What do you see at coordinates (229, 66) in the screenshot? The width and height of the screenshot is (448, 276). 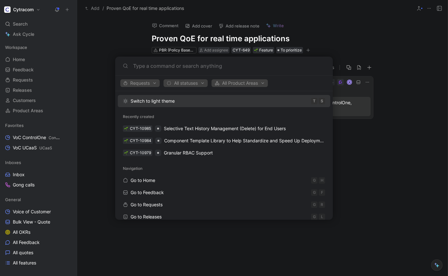 I see `input: Type a command or search anything` at bounding box center [229, 66].